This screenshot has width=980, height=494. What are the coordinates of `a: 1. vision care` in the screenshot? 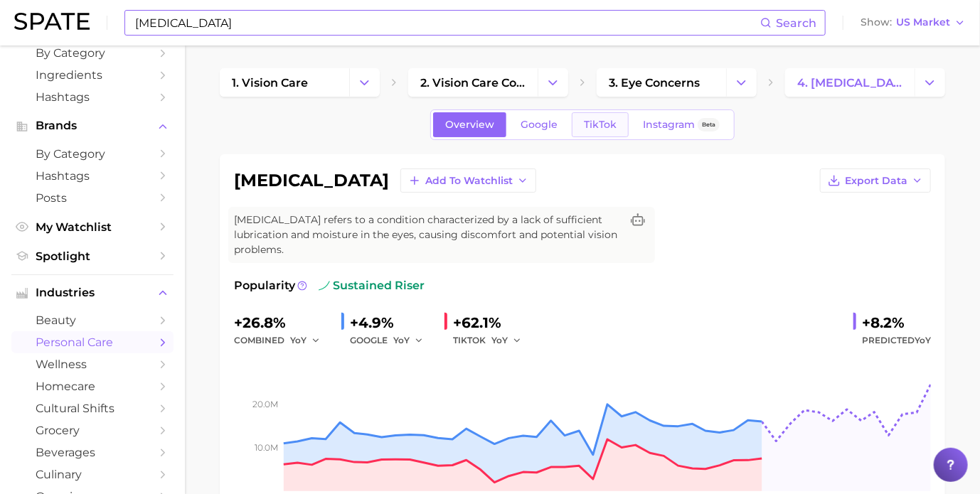 It's located at (284, 82).